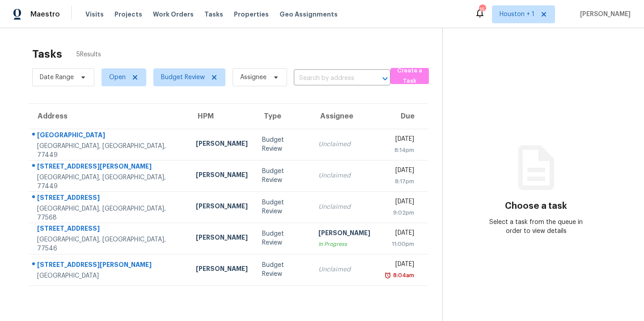 The height and width of the screenshot is (321, 644). What do you see at coordinates (402, 117) in the screenshot?
I see `th: Due` at bounding box center [402, 117].